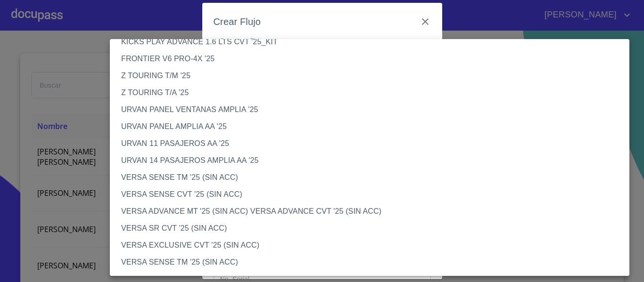 The height and width of the screenshot is (282, 644). What do you see at coordinates (373, 246) in the screenshot?
I see `li: VERSA EXCLUSIVE CVT '25 (SIN ACC)` at bounding box center [373, 246].